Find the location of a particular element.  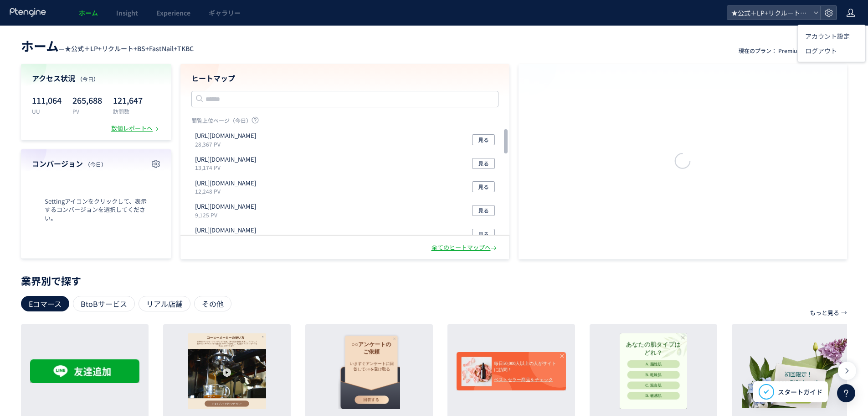

p: 12,248 PV is located at coordinates (228, 191).